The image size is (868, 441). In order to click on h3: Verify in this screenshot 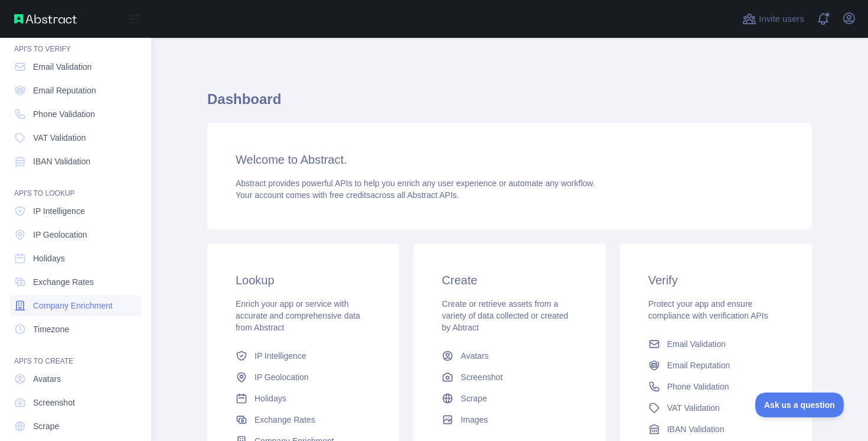, I will do `click(716, 280)`.